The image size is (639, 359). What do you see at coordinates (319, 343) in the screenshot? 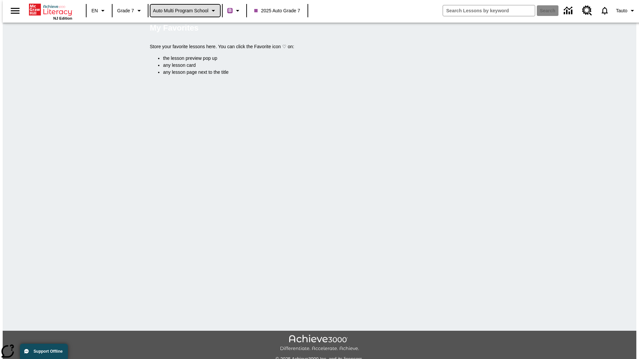
I see `img: Achieve3000 Differentiate Accelerate Achieve` at bounding box center [319, 343].